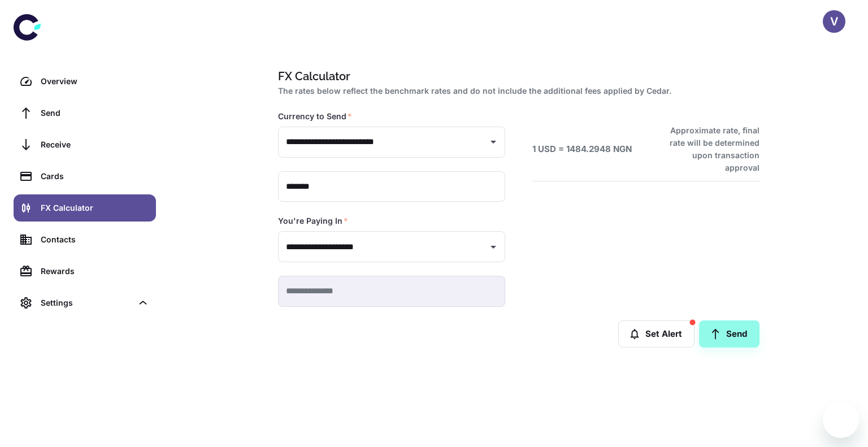 The image size is (868, 447). What do you see at coordinates (95, 208) in the screenshot?
I see `div: FX Calculator` at bounding box center [95, 208].